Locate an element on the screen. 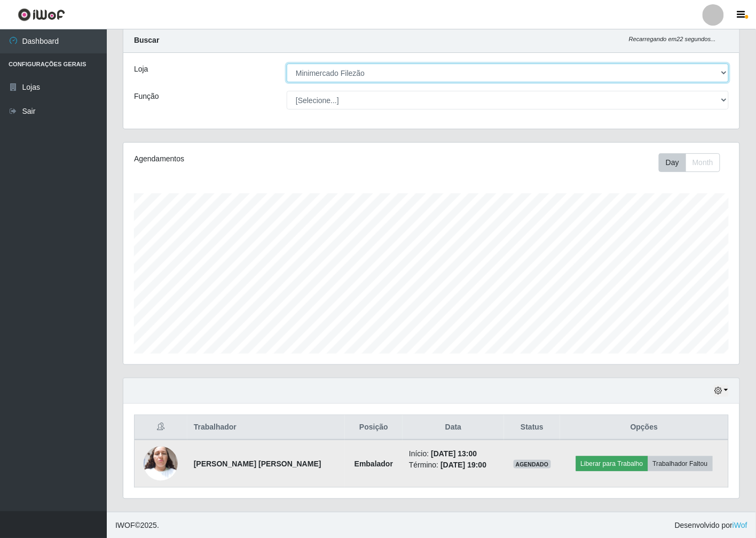 This screenshot has width=756, height=538. th: Data is located at coordinates (453, 427).